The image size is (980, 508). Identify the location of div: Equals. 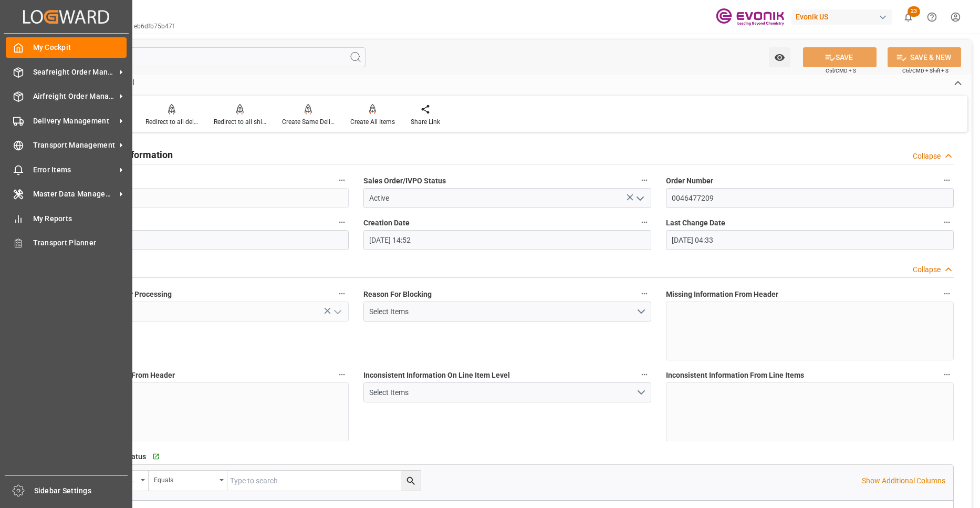
(185, 479).